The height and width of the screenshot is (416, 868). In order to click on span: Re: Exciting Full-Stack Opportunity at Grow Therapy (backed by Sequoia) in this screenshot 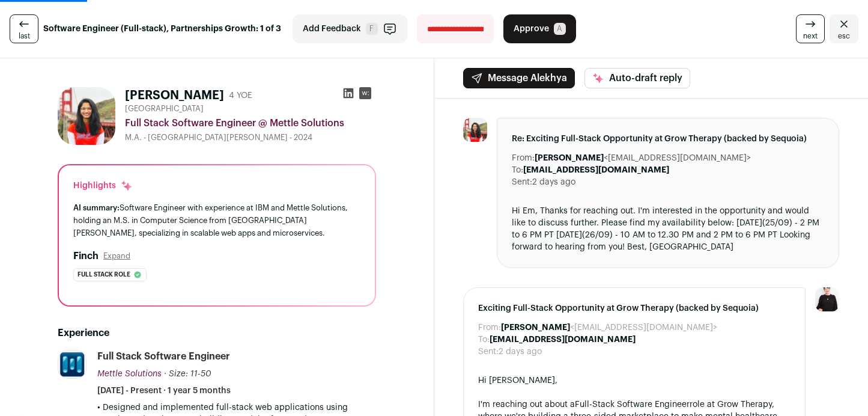, I will do `click(668, 139)`.